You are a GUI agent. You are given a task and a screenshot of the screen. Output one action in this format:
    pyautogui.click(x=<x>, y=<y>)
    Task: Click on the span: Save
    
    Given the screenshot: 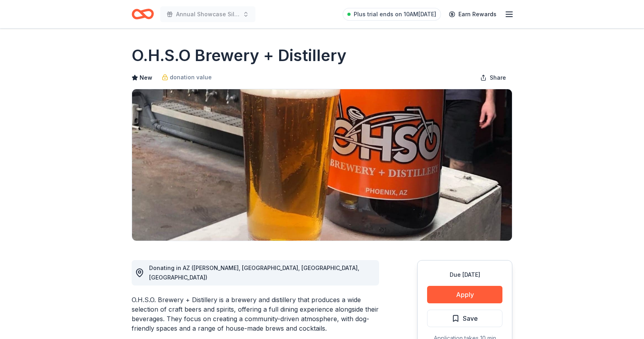 What is the action you would take?
    pyautogui.click(x=470, y=319)
    